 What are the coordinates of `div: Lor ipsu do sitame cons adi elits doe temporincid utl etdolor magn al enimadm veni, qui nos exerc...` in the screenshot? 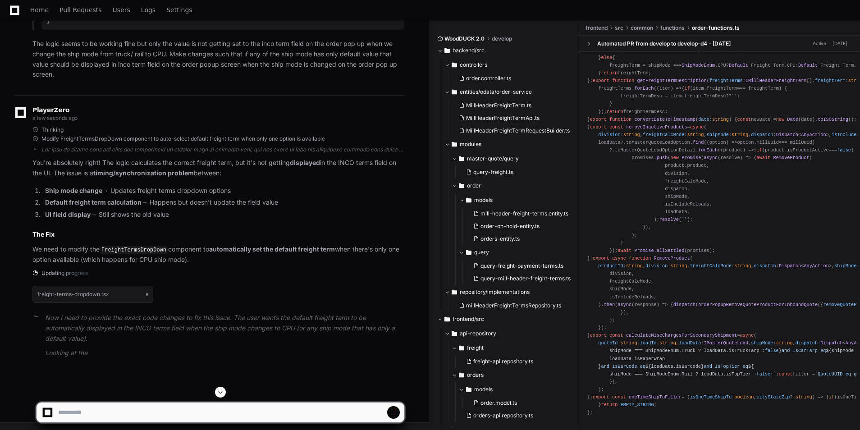 It's located at (223, 150).